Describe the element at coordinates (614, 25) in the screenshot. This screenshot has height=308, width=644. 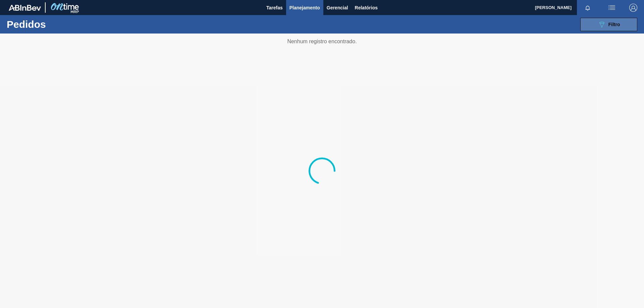
I see `span: Filtro` at that location.